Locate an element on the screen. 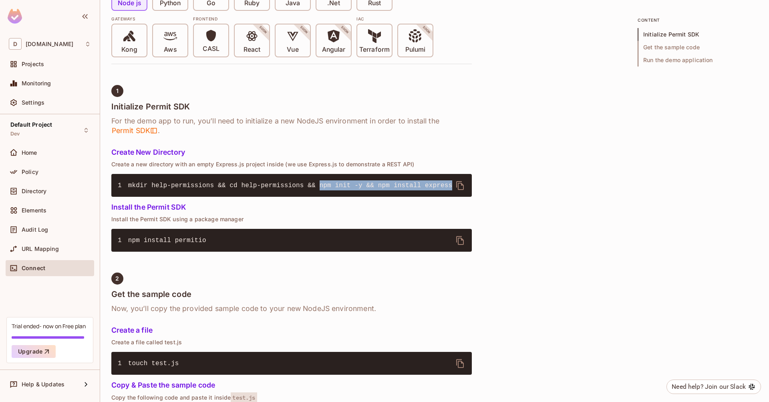  span: mkdir help-permissions && cd help-permissions && npm init -y && npm install express is located at coordinates (290, 185).